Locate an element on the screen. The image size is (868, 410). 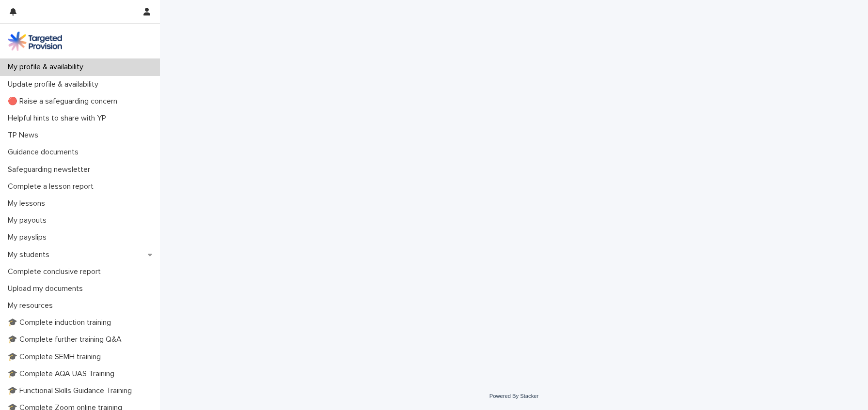
p: Safeguarding newsletter is located at coordinates (51, 170).